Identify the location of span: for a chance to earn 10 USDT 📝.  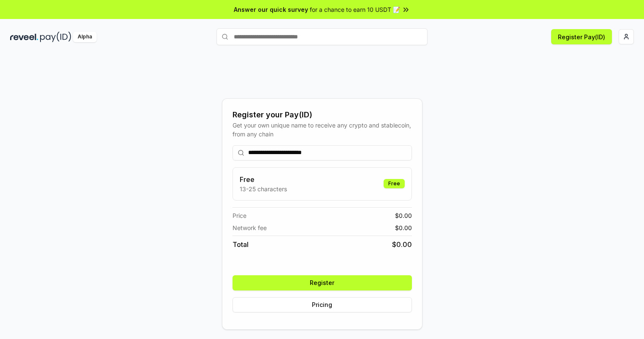
(355, 10).